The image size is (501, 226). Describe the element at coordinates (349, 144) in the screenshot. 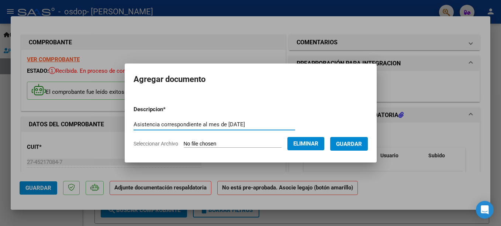

I see `span: Guardar` at that location.